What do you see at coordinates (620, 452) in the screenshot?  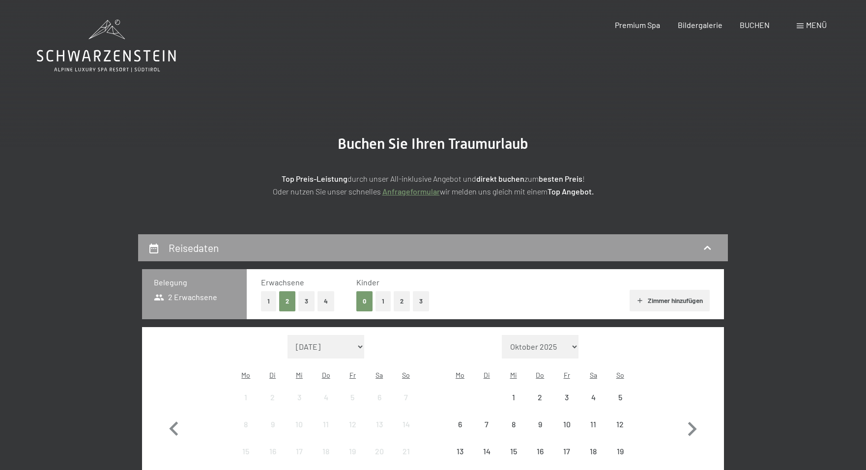 I see `div: Sun Oct 19 2025` at bounding box center [620, 452].